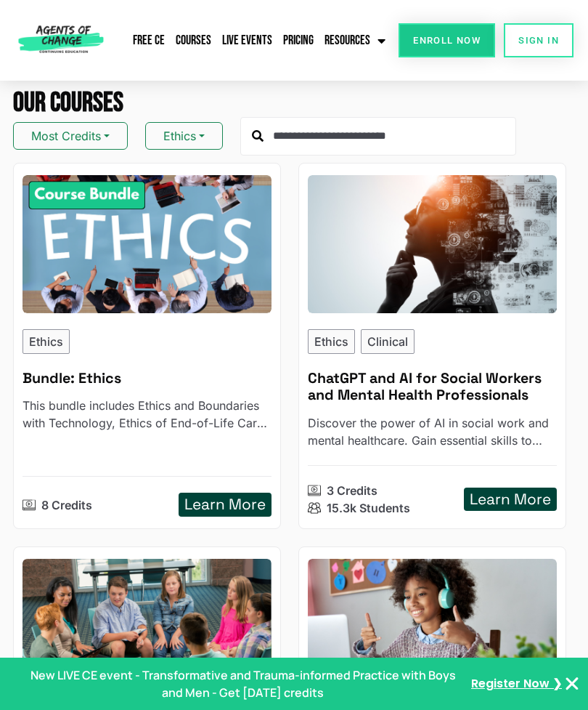 The image size is (588, 710). I want to click on span: Register Now ❯, so click(516, 684).